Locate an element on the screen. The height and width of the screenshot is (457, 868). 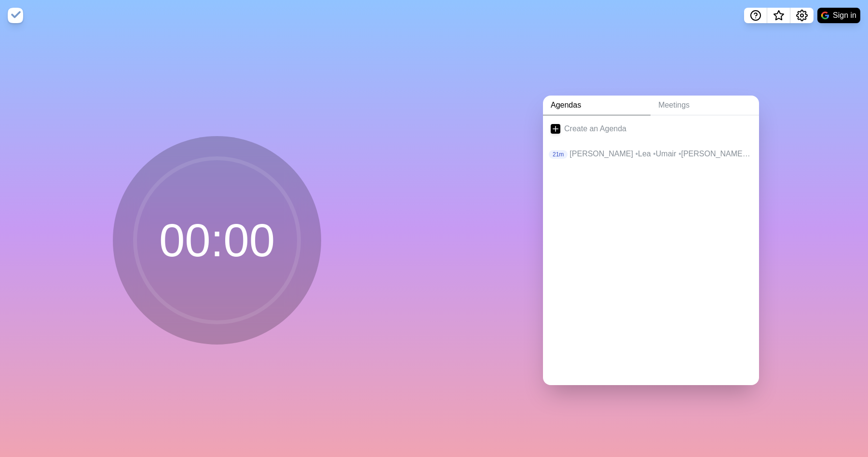
p: 21m is located at coordinates (558, 154).